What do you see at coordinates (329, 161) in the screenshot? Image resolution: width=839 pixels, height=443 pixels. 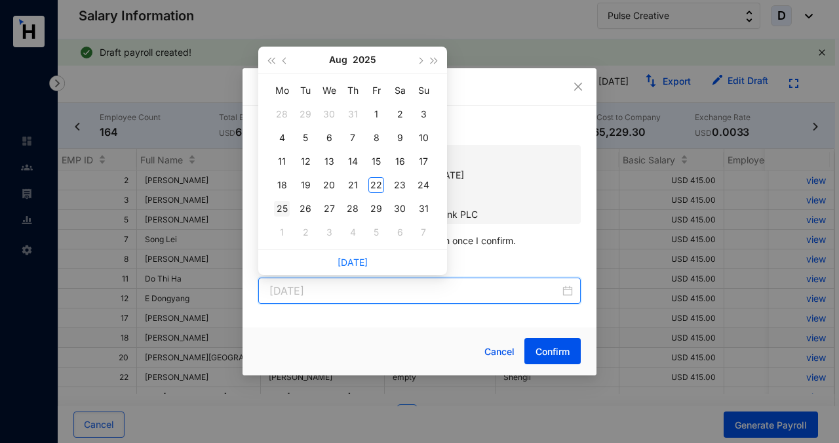 I see `div: 13` at bounding box center [329, 161].